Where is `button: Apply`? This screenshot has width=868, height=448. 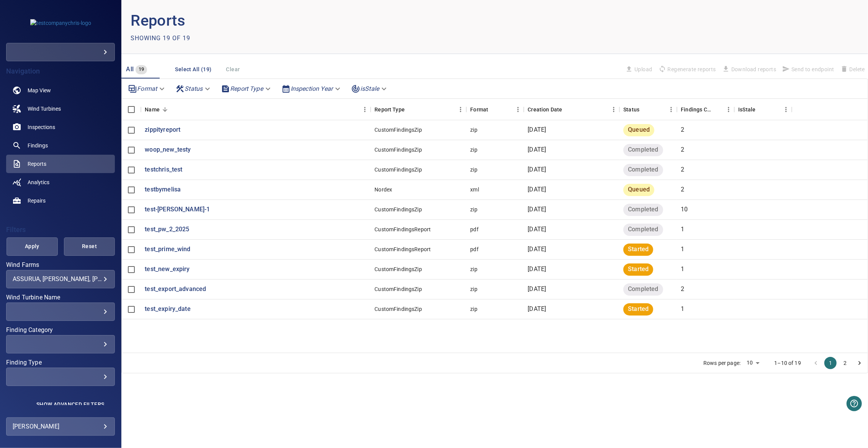
button: Apply is located at coordinates (32, 247).